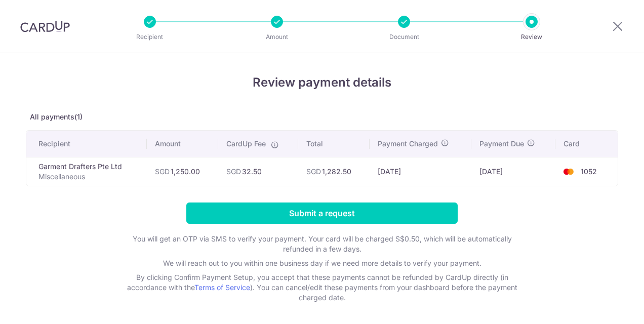 This screenshot has height=324, width=644. What do you see at coordinates (531, 37) in the screenshot?
I see `p: Review` at bounding box center [531, 37].